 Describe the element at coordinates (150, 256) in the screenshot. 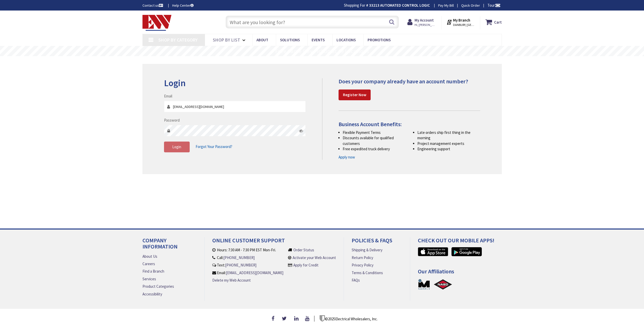

I see `a: About Us` at that location.